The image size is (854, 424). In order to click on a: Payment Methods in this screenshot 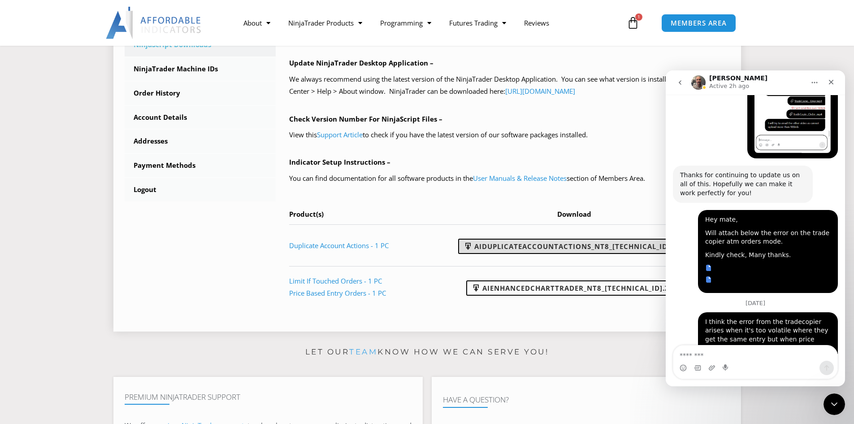, I will do `click(200, 165)`.